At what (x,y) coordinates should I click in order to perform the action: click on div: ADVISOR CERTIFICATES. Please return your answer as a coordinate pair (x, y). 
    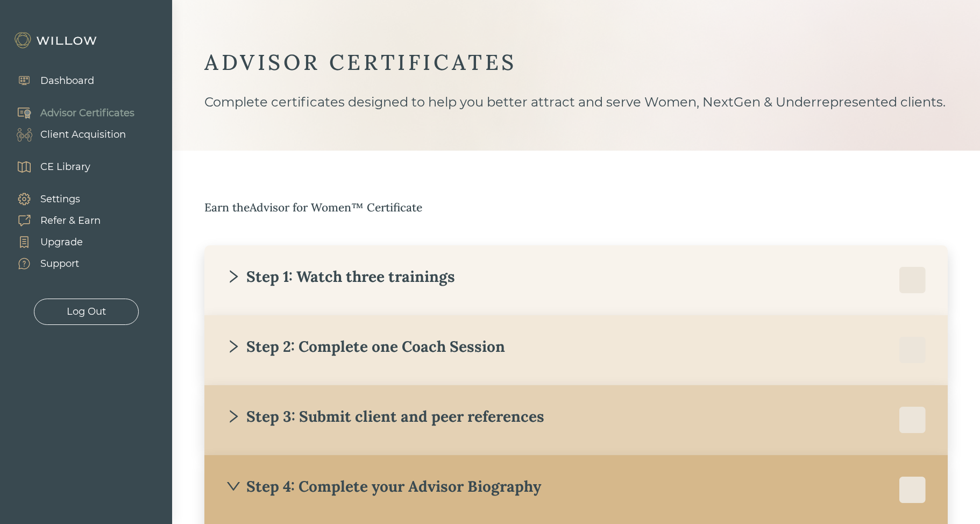
    Looking at the image, I should click on (576, 62).